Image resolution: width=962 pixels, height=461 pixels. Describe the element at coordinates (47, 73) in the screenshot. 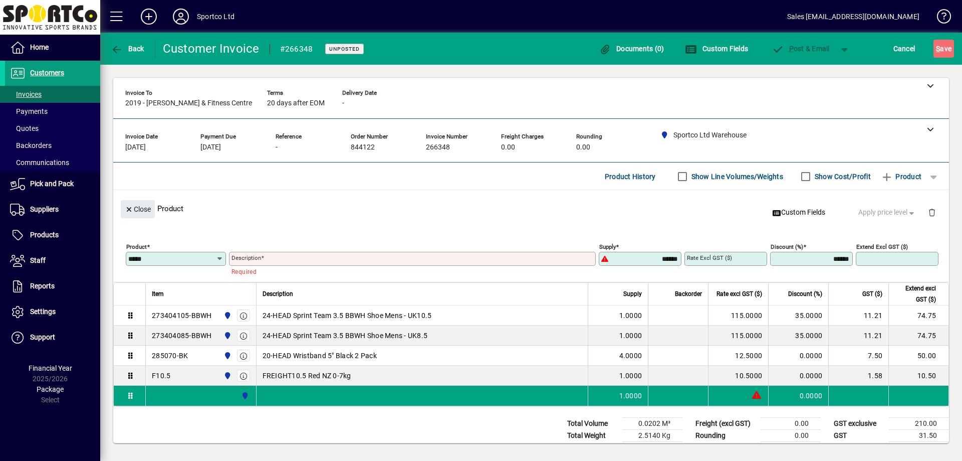

I see `span: Customers` at that location.